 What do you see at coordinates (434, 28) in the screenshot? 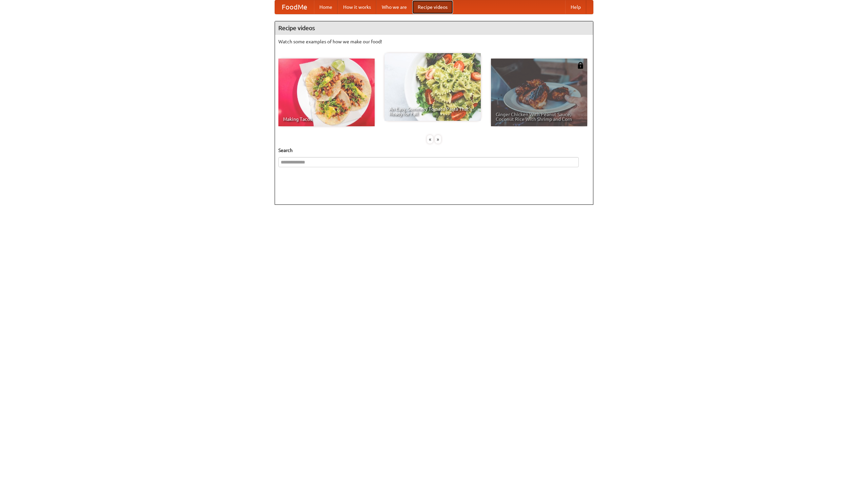
I see `h4: Recipe videos` at bounding box center [434, 28].